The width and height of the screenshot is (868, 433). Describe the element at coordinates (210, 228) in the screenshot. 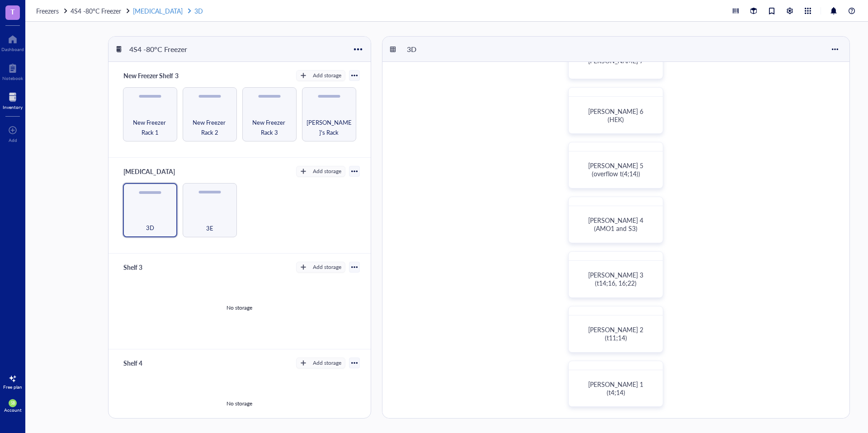

I see `span: 3E` at that location.